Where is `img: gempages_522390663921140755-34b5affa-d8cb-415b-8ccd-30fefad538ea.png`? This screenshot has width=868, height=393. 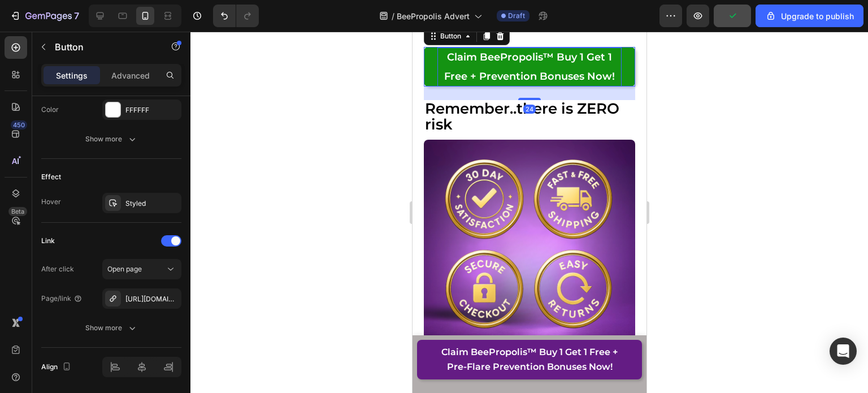 img: gempages_522390663921140755-34b5affa-d8cb-415b-8ccd-30fefad538ea.png is located at coordinates (117, 214).